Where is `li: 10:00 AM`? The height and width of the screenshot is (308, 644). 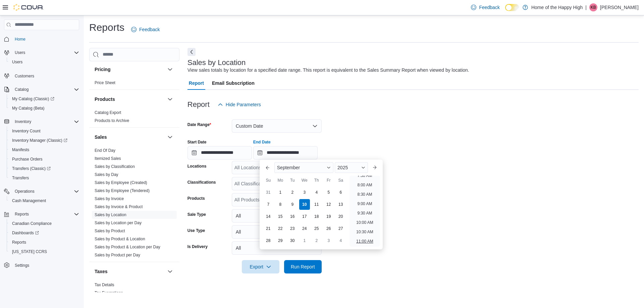
li: 10:00 AM is located at coordinates (365, 223).